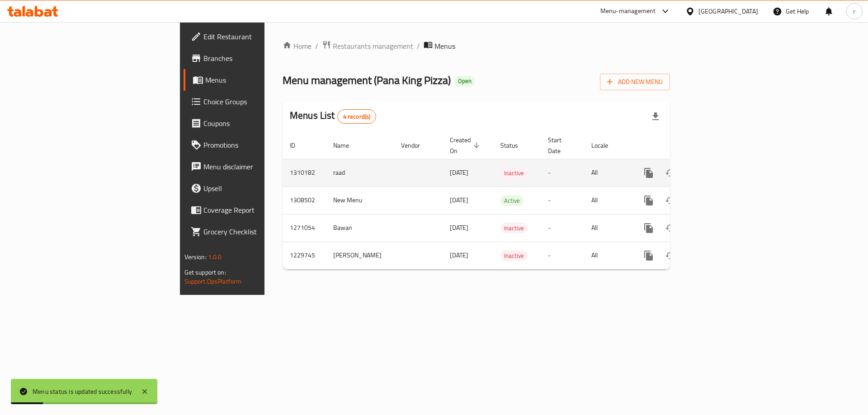 Image resolution: width=868 pixels, height=415 pixels. Describe the element at coordinates (416, 146) in the screenshot. I see `span: Vendor` at that location.